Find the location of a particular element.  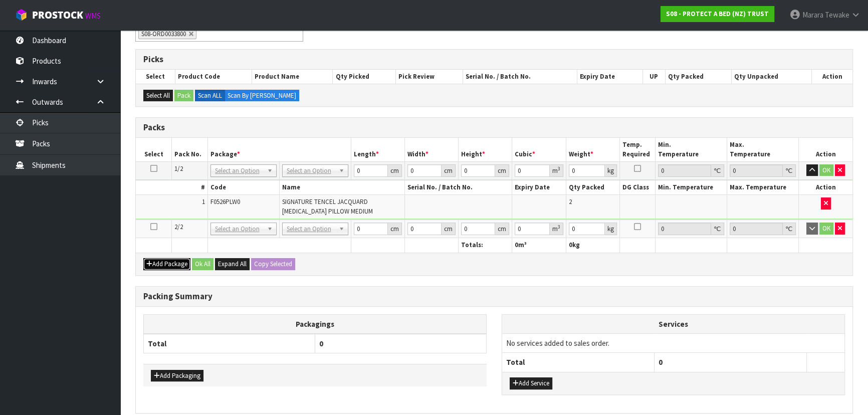

a: S08 - PROTECT A BED (NZ) TRUST is located at coordinates (717, 14).